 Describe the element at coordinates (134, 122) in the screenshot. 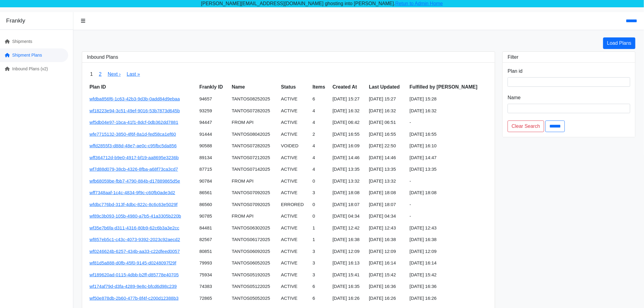

I see `a: wf5db04e97-1bca-41f1-8dcf-0db362dd7881` at that location.